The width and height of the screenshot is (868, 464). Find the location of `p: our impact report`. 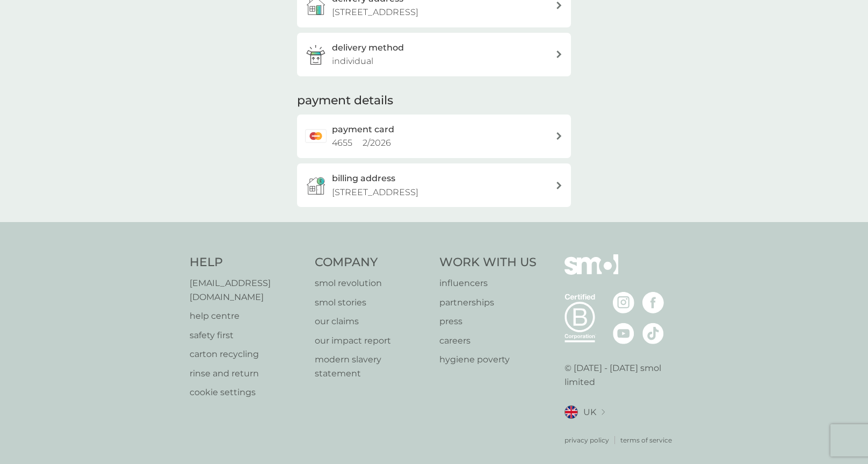

p: our impact report is located at coordinates (372, 341).